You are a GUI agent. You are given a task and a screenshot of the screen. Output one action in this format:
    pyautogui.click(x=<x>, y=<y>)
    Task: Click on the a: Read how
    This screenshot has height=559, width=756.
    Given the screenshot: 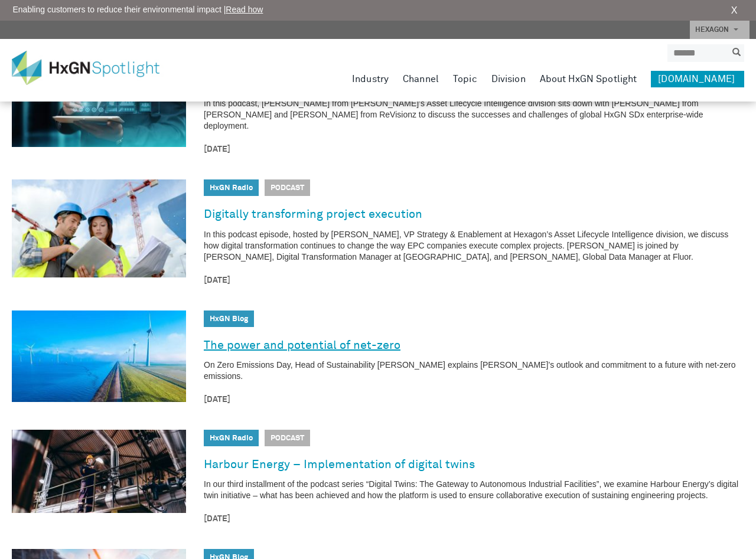 What is the action you would take?
    pyautogui.click(x=244, y=9)
    